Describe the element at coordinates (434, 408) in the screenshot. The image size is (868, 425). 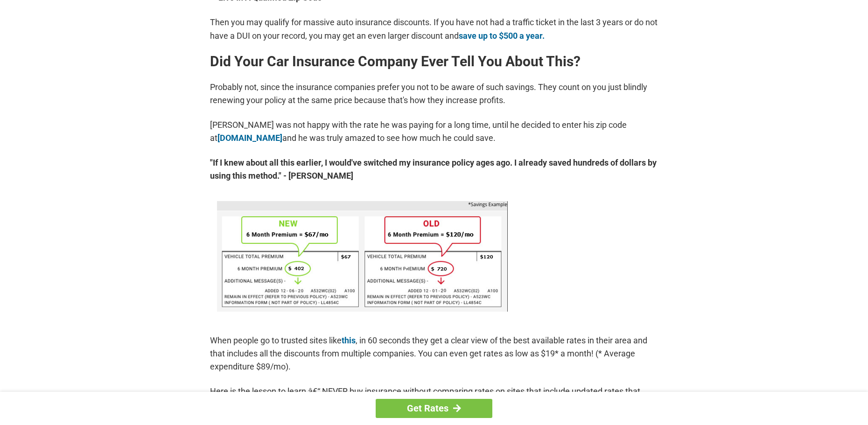
I see `a: Get Rates` at that location.